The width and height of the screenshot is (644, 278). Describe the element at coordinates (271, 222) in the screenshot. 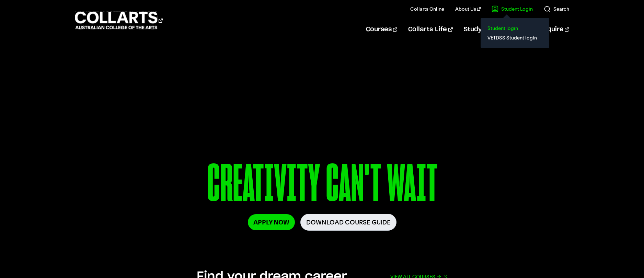

I see `a: Apply Now` at that location.